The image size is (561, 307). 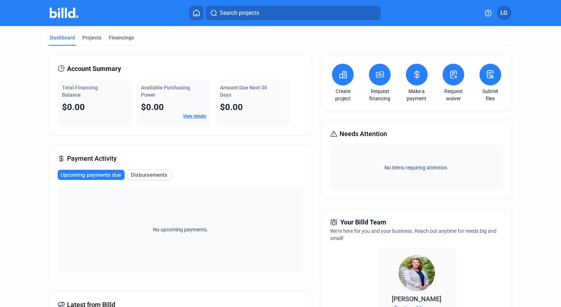 I want to click on span: Disbursements, so click(x=149, y=175).